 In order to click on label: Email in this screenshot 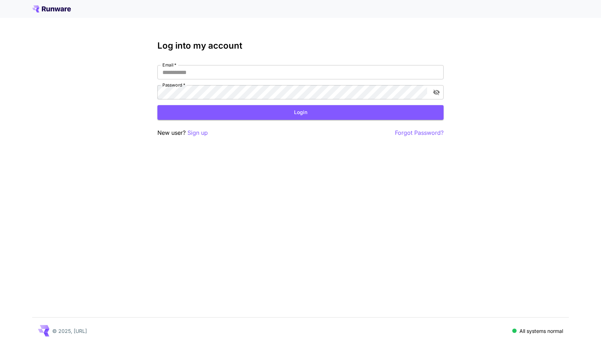, I will do `click(169, 65)`.